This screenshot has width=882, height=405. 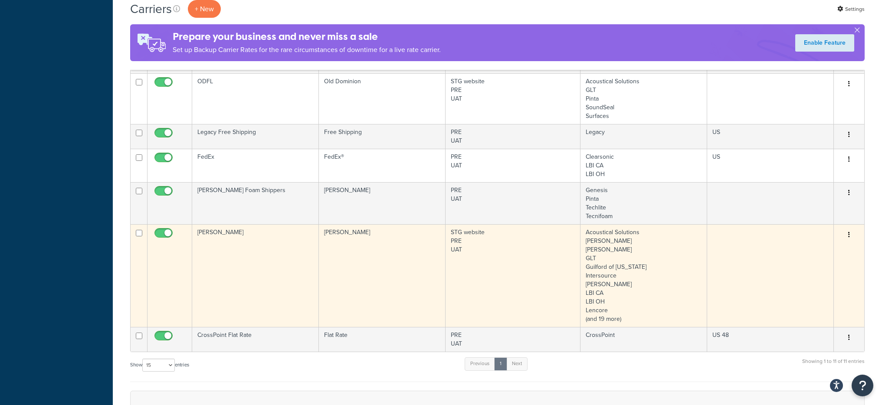 I want to click on td: CrossPoint Flat Rate, so click(x=256, y=339).